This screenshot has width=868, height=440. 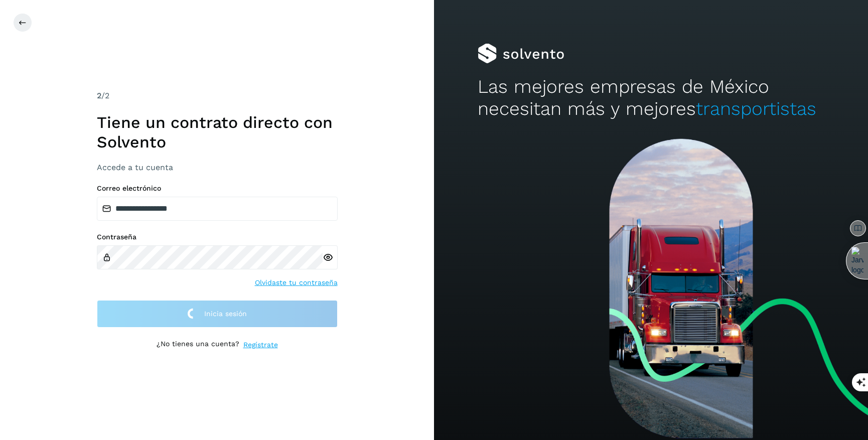 What do you see at coordinates (651, 98) in the screenshot?
I see `h2: Las mejores empresas de México necesitan más y mejores` at bounding box center [651, 98].